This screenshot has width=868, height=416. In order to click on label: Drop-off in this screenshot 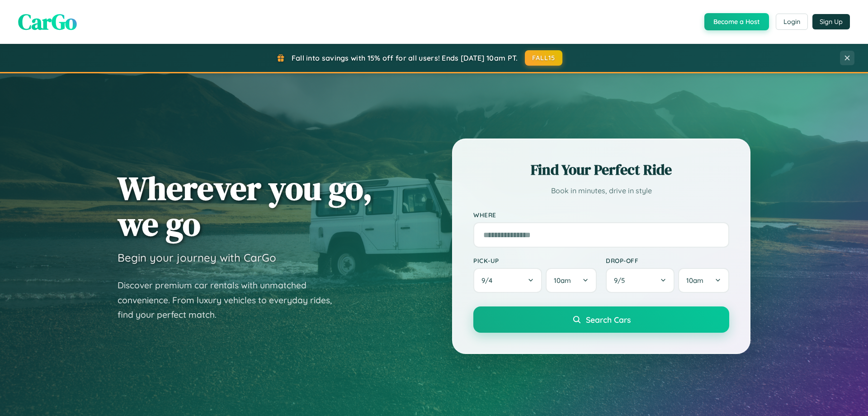, I will do `click(668, 260)`.